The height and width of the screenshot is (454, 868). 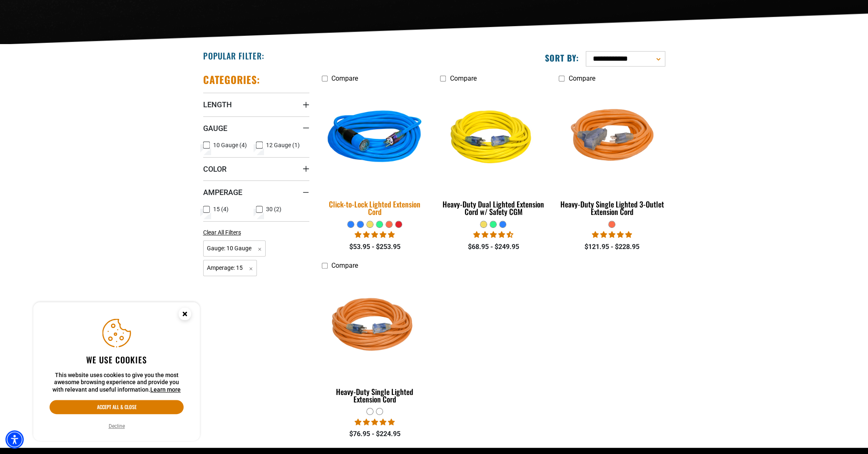 What do you see at coordinates (221, 209) in the screenshot?
I see `span: 15 (4)` at bounding box center [221, 209].